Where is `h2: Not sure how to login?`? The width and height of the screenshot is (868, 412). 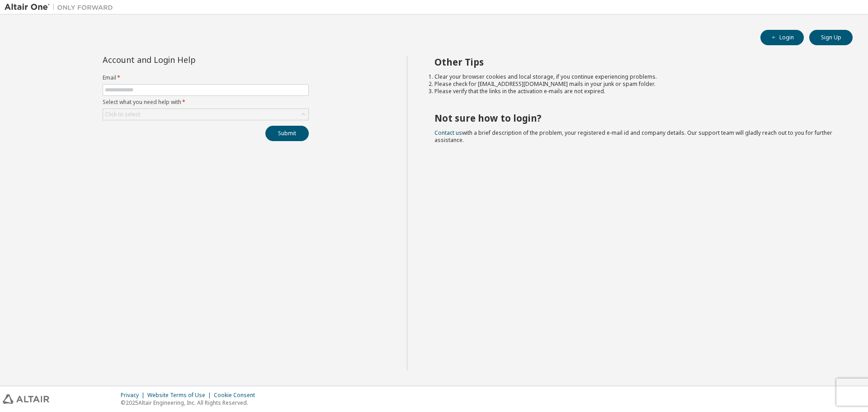
h2: Not sure how to login? is located at coordinates (636, 118).